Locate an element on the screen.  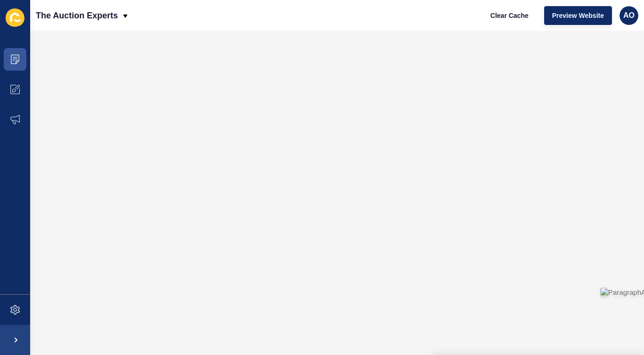
span: Clear Cache is located at coordinates (509, 16).